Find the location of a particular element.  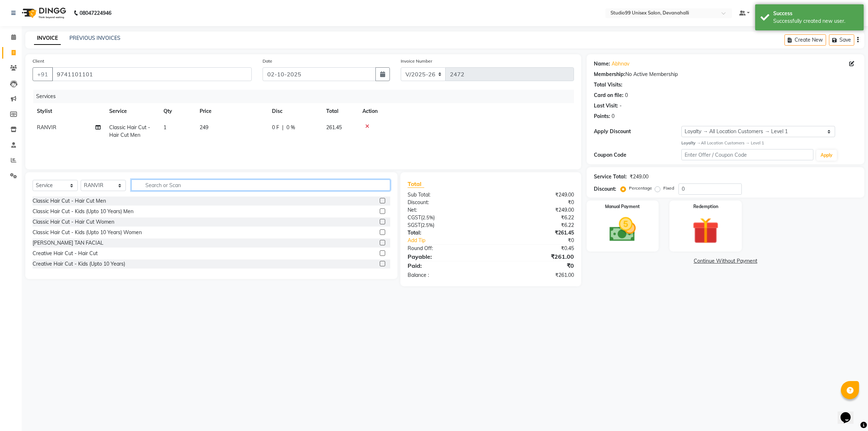

div: Success is located at coordinates (816, 13).